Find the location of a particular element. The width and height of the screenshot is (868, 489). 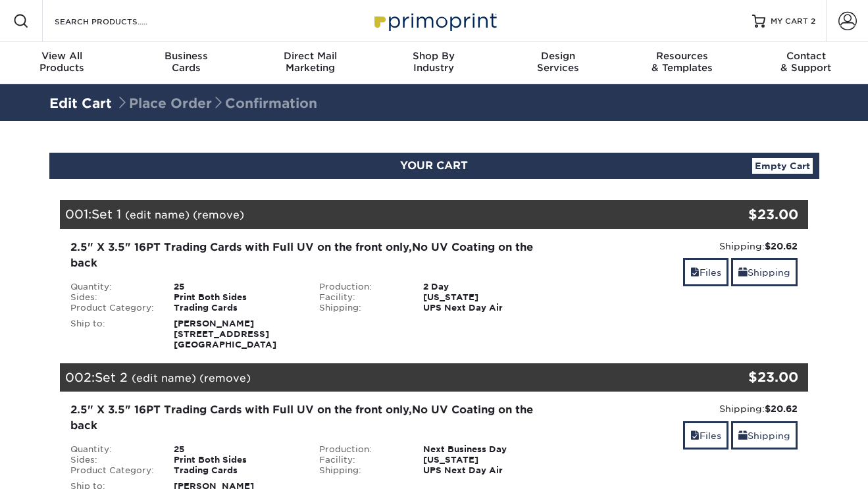

span: Set 1 is located at coordinates (106, 214).